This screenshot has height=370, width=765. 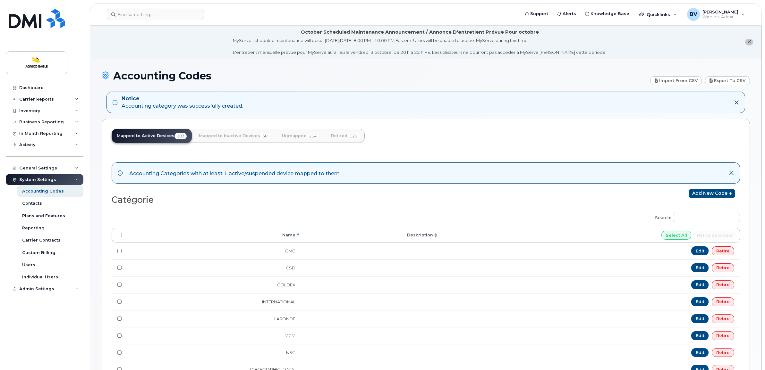 I want to click on span: 122, so click(x=353, y=136).